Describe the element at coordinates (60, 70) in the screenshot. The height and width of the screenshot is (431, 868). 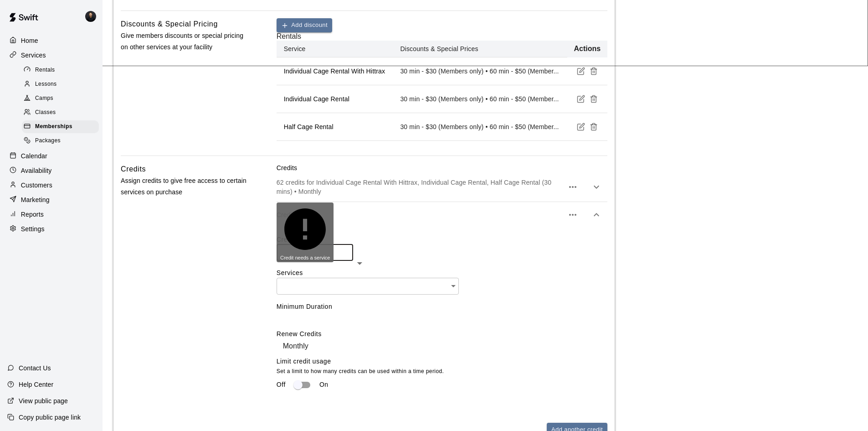
I see `div: Rentals` at that location.